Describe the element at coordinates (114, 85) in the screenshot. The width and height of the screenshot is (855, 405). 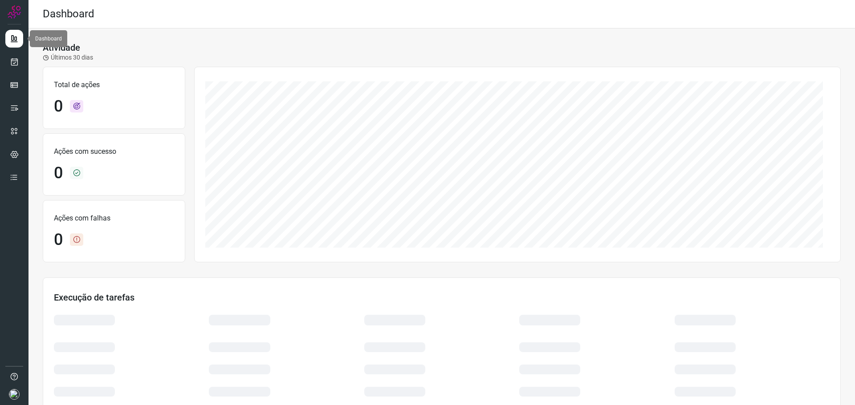
I see `p: Total de ações` at that location.